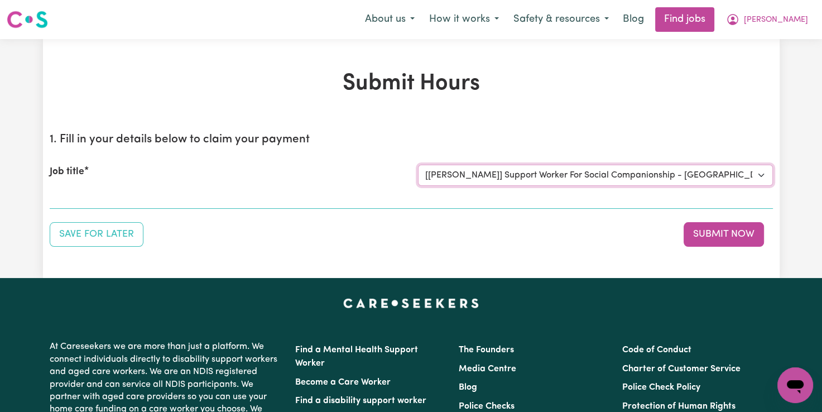 The width and height of the screenshot is (822, 412). I want to click on a: Find a Mental Health Support Worker, so click(357, 357).